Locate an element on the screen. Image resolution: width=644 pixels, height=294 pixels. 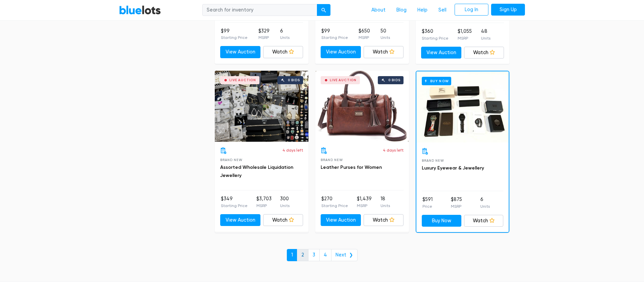
a: About is located at coordinates (378, 10).